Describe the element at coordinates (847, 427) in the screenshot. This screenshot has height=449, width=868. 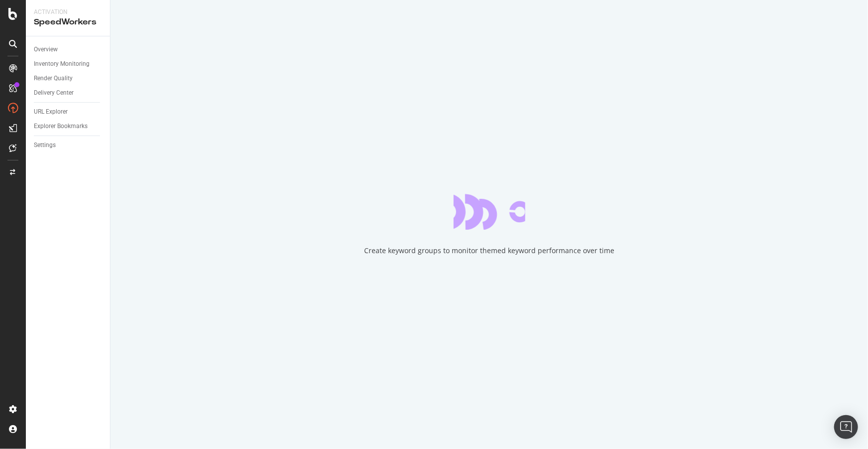
I see `div: Open Intercom Messenger` at that location.